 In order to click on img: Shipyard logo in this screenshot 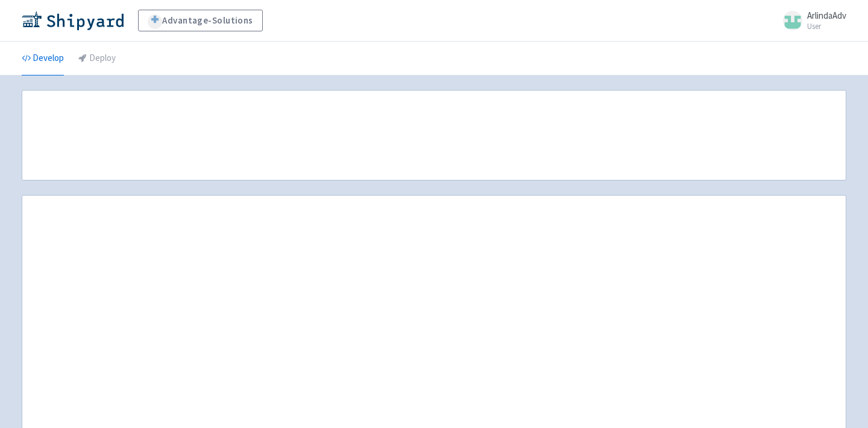, I will do `click(72, 21)`.